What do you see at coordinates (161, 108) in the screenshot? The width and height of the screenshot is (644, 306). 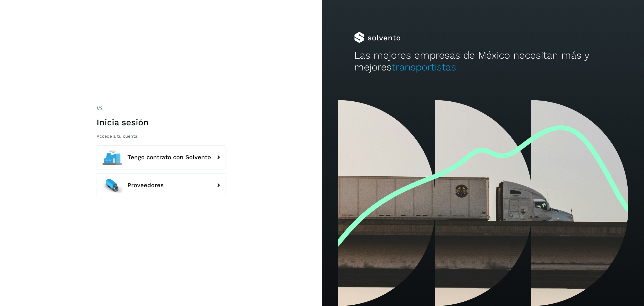 I see `div: /2` at bounding box center [161, 108].